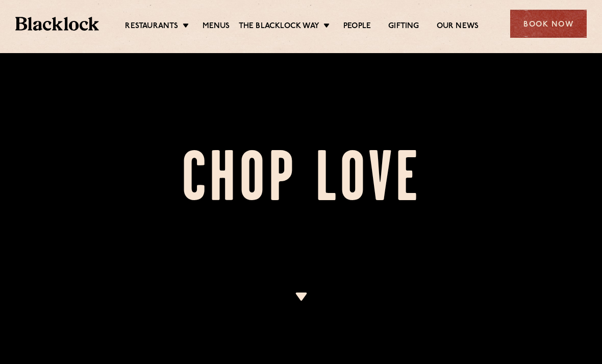 This screenshot has width=602, height=364. What do you see at coordinates (152, 26) in the screenshot?
I see `a: Restaurants` at bounding box center [152, 26].